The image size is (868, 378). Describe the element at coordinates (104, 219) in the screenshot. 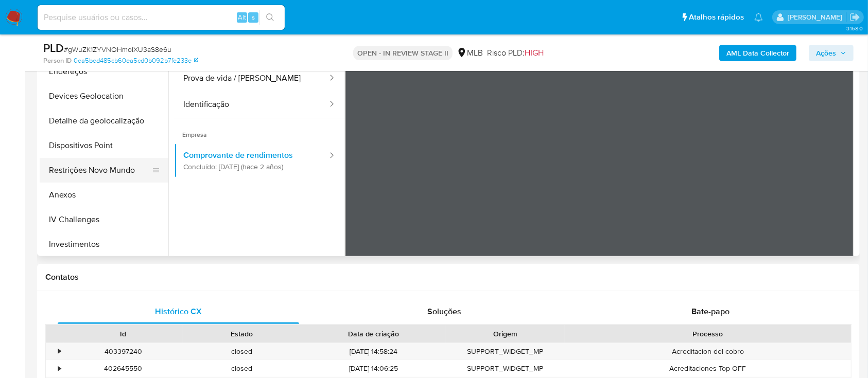

I see `button: IV Challenges` at that location.